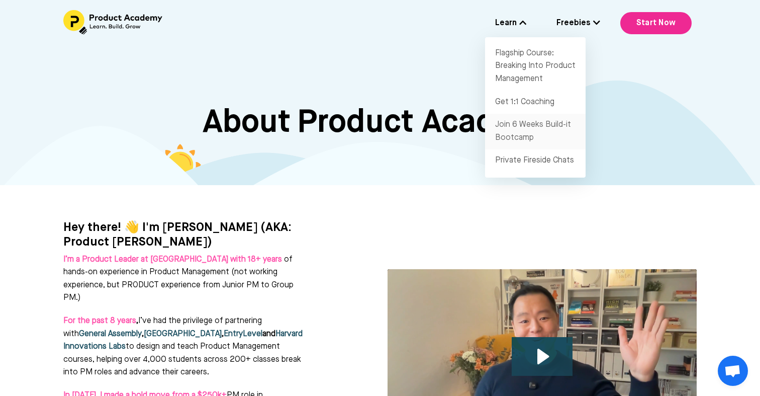 The width and height of the screenshot is (760, 396). I want to click on a: Freebies, so click(578, 24).